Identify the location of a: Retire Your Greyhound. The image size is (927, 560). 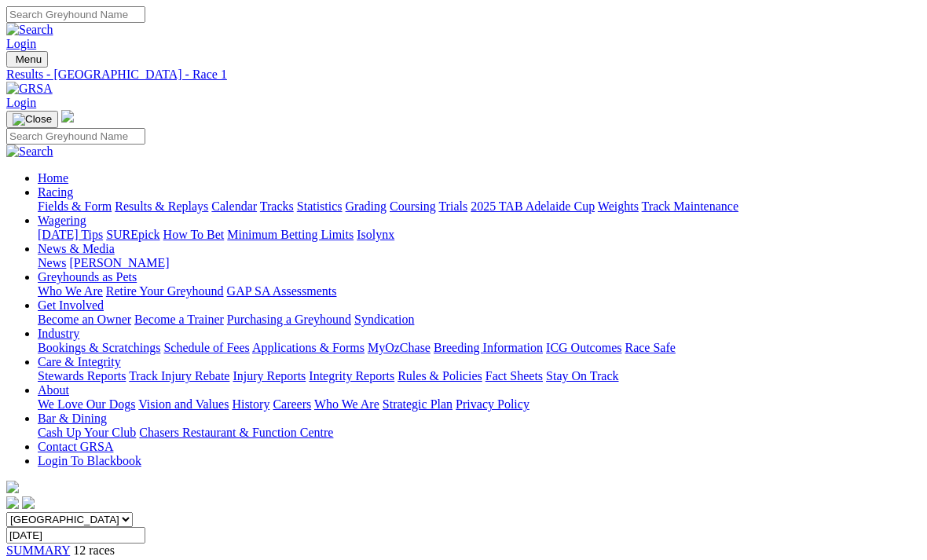
(165, 291).